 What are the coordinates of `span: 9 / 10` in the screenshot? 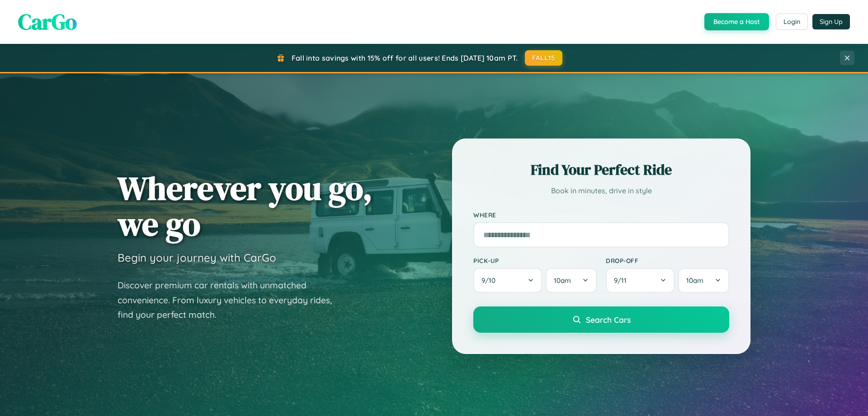 It's located at (491, 280).